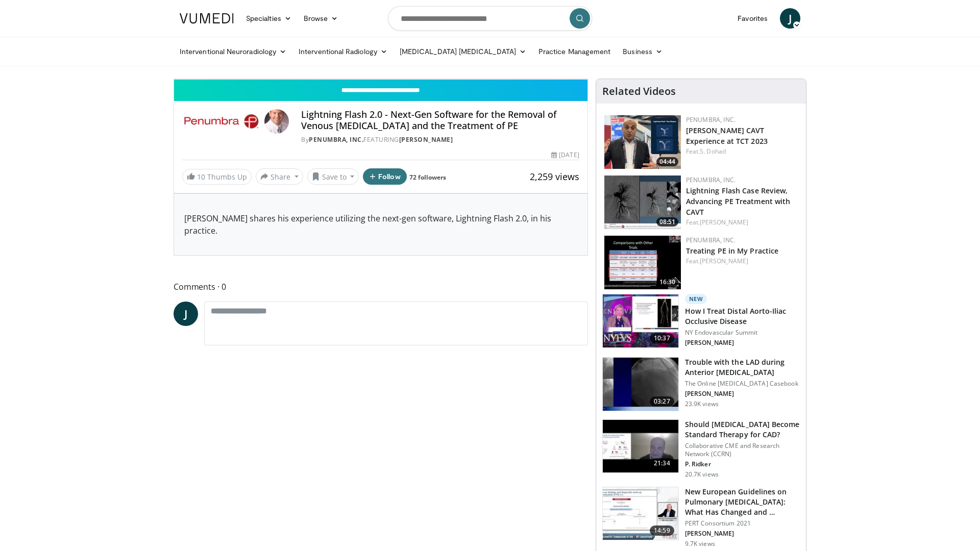 The image size is (980, 551). I want to click on span: 10:37, so click(662, 338).